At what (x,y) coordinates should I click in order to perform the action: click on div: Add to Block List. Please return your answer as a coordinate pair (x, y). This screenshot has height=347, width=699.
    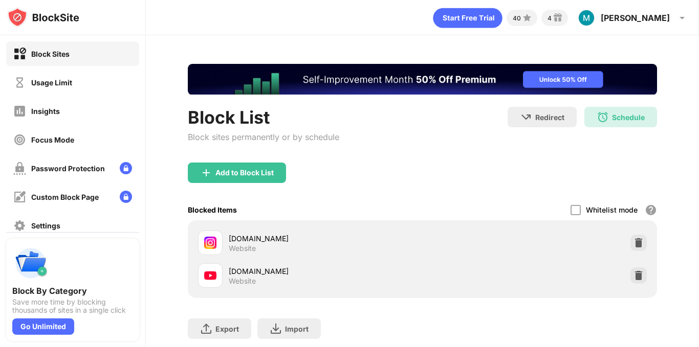
    Looking at the image, I should click on (245, 173).